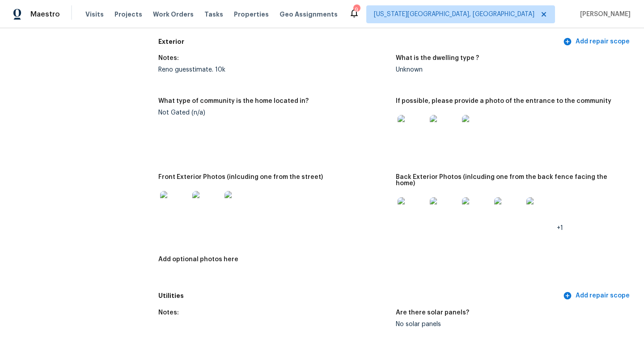 The image size is (644, 348). What do you see at coordinates (510, 70) in the screenshot?
I see `div: Unknown` at bounding box center [510, 70].